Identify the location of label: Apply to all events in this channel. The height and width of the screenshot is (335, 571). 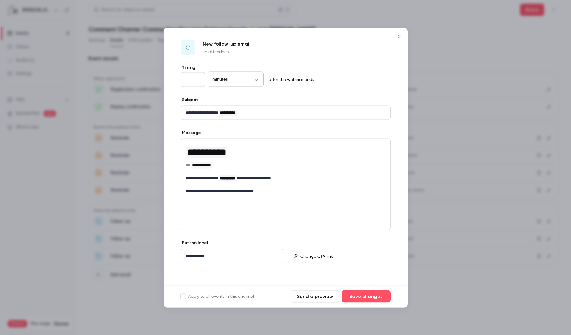
(217, 296).